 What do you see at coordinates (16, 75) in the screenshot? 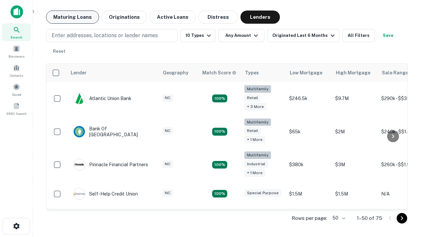
I see `span: Contacts` at bounding box center [16, 75].